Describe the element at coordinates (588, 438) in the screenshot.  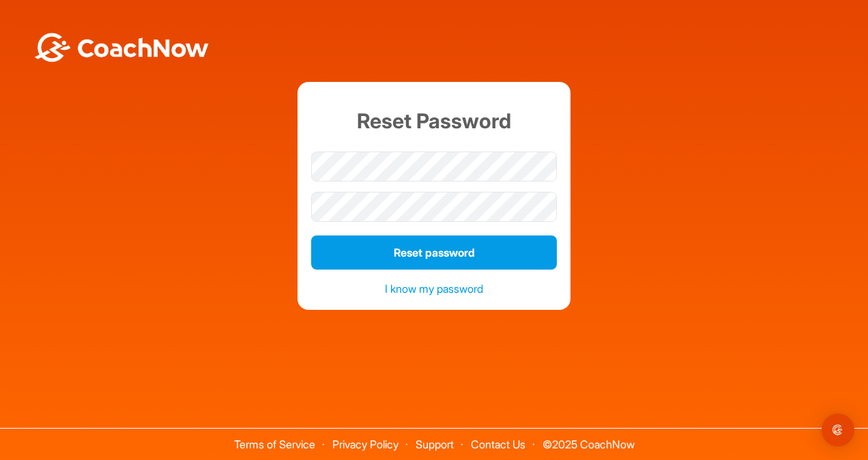
I see `span: © 2025 CoachNow` at that location.